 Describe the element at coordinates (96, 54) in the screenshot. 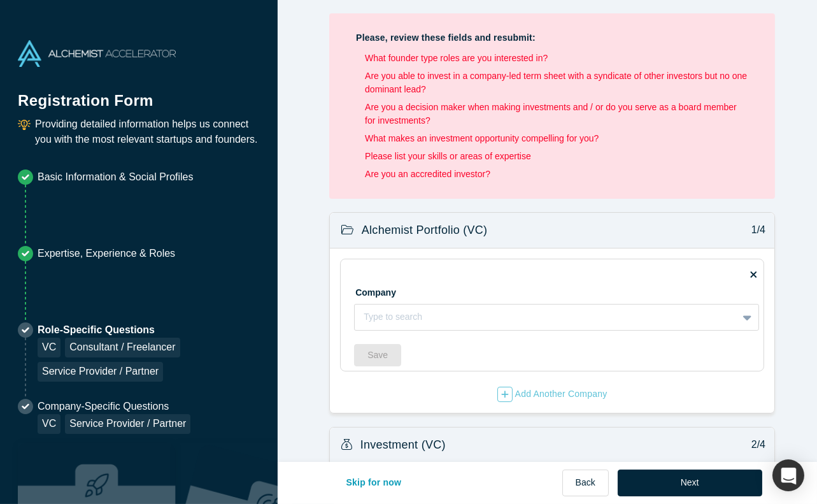

I see `img: Alchemist Accelerator Logo` at that location.